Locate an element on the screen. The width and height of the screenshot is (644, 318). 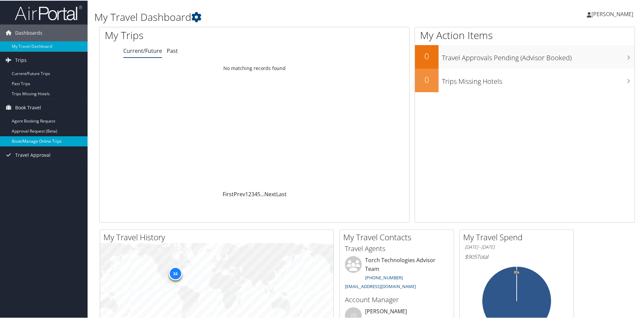
a: Next is located at coordinates (270, 194).